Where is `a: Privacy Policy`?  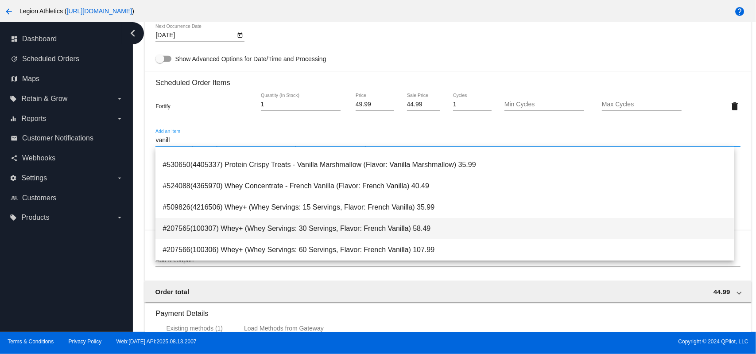 a: Privacy Policy is located at coordinates (85, 341).